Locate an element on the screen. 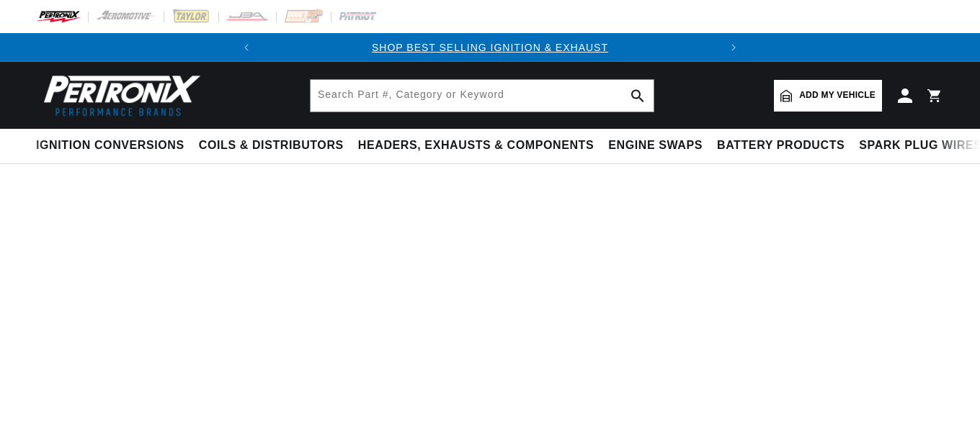 This screenshot has width=980, height=444. span: Add my vehicle is located at coordinates (838, 95).